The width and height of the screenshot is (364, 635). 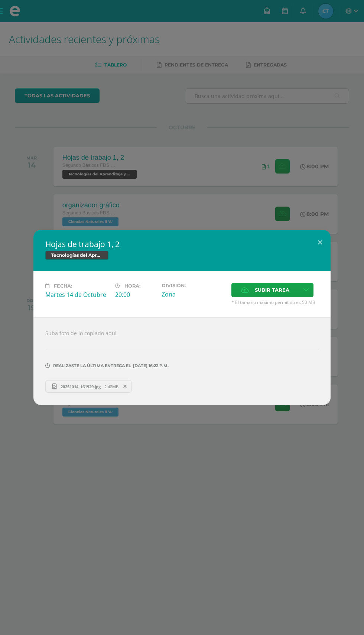 What do you see at coordinates (135, 295) in the screenshot?
I see `div: 20:00` at bounding box center [135, 295].